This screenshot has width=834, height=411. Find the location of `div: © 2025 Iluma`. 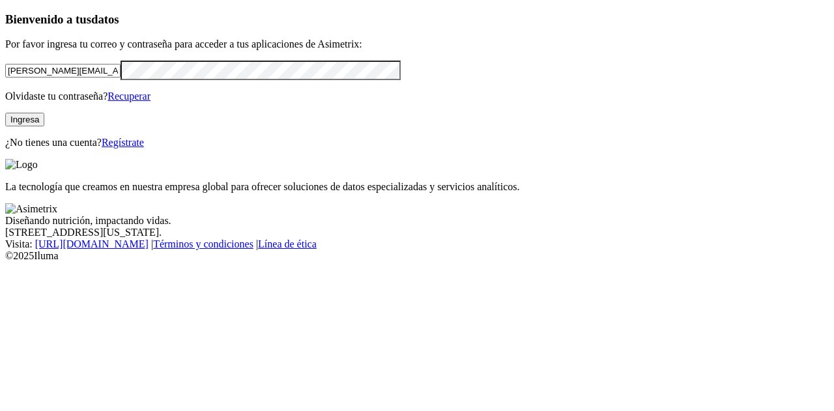

div: © 2025 Iluma is located at coordinates (417, 256).